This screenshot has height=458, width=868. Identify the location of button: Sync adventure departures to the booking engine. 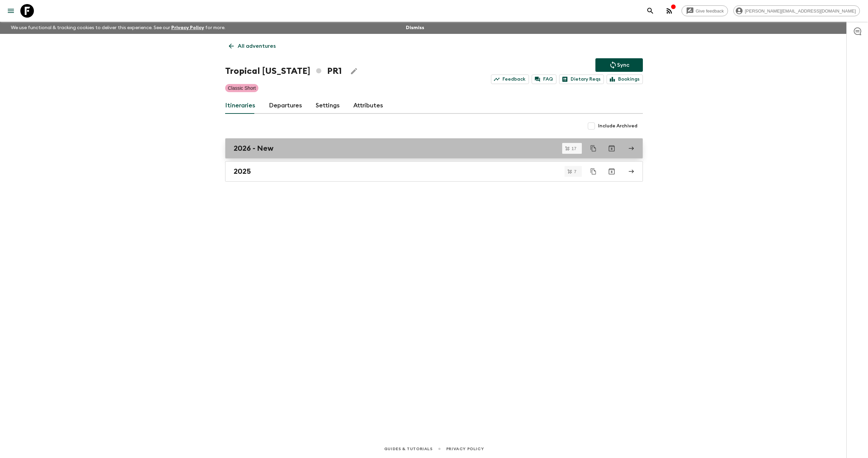
(619, 65).